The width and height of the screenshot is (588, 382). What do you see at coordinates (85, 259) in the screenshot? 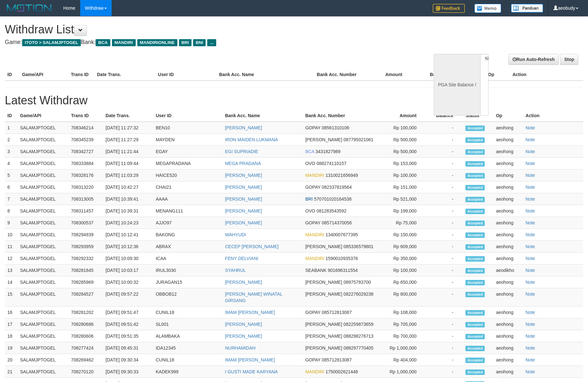
I see `td: 708292332` at bounding box center [85, 259].